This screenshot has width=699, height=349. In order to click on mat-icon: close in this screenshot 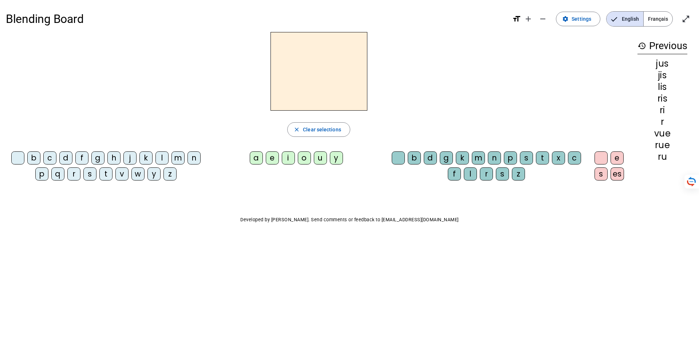, I will do `click(297, 130)`.